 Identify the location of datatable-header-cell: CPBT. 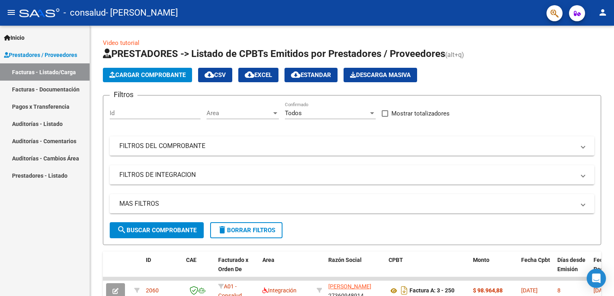
(427, 270).